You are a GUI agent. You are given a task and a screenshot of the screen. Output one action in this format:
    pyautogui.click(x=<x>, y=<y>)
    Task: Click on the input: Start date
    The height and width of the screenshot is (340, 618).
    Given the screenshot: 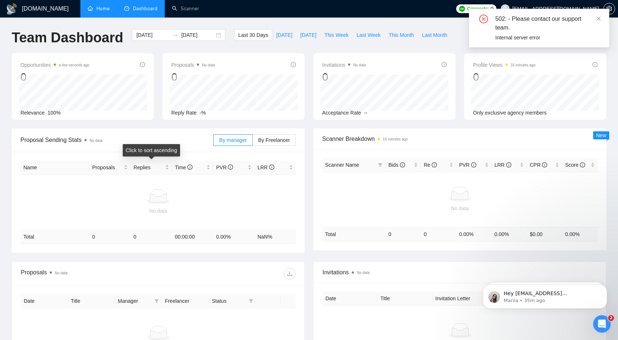 What is the action you would take?
    pyautogui.click(x=153, y=35)
    